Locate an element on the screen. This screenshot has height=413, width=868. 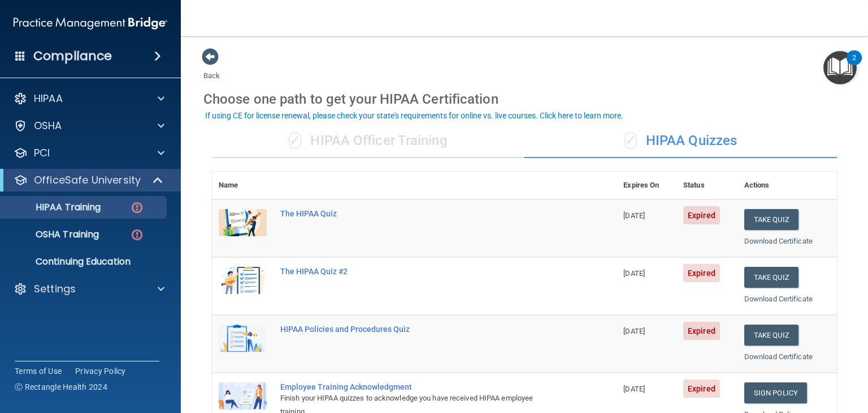
p: OSHA is located at coordinates (48, 126).